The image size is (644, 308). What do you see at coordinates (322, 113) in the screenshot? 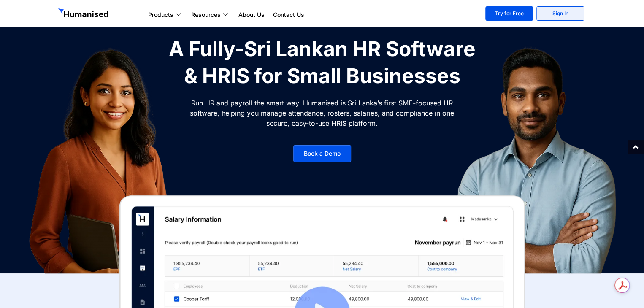
I see `p: Run HR and payroll the smart way. Humanised is Sri Lanka’s first SME-focused HR software, helping...` at bounding box center [322, 113].